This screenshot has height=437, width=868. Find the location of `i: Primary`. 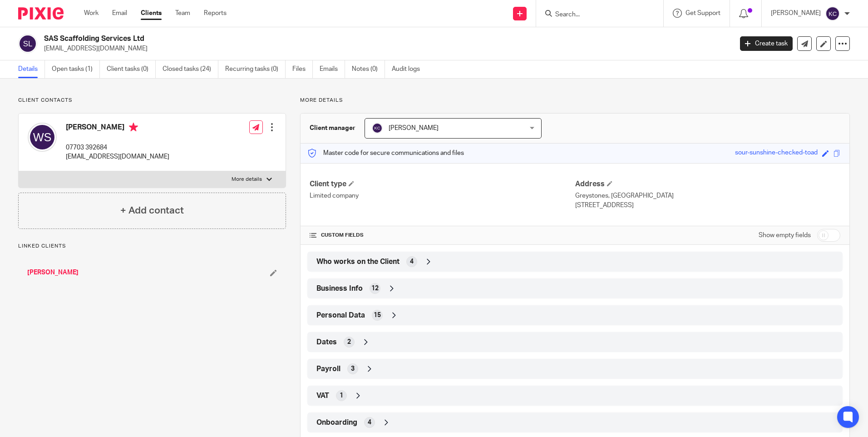

i: Primary is located at coordinates (134, 127).